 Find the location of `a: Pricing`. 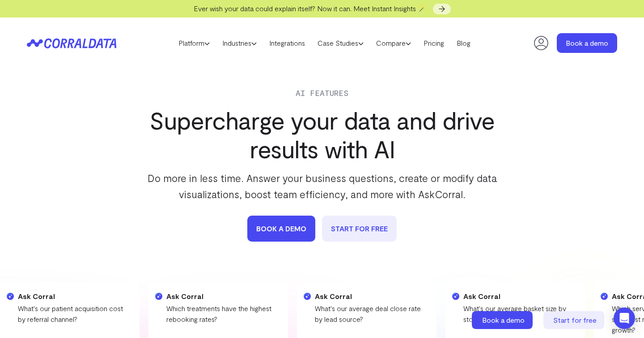

a: Pricing is located at coordinates (434, 43).